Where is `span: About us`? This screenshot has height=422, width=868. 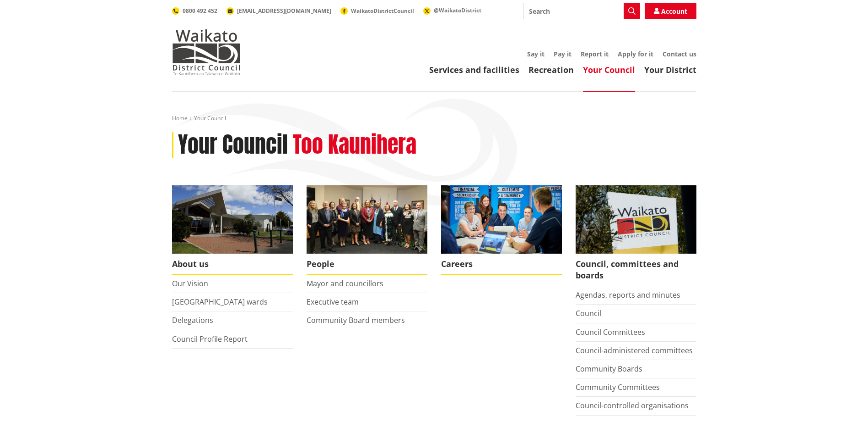 span: About us is located at coordinates (233, 264).